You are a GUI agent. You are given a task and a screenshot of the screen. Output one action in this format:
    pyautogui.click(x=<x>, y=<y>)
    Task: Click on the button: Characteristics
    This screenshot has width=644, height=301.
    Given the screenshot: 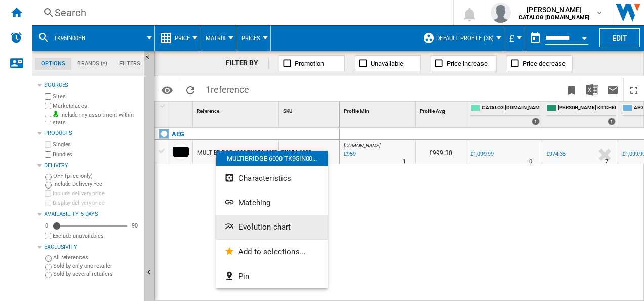 What is the action you would take?
    pyautogui.click(x=272, y=179)
    